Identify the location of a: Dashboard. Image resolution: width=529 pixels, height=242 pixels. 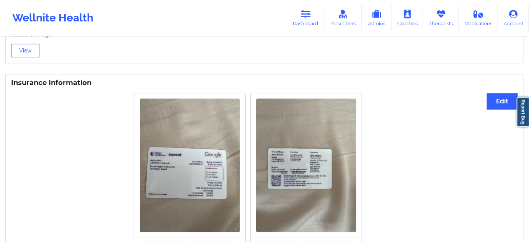
(306, 18).